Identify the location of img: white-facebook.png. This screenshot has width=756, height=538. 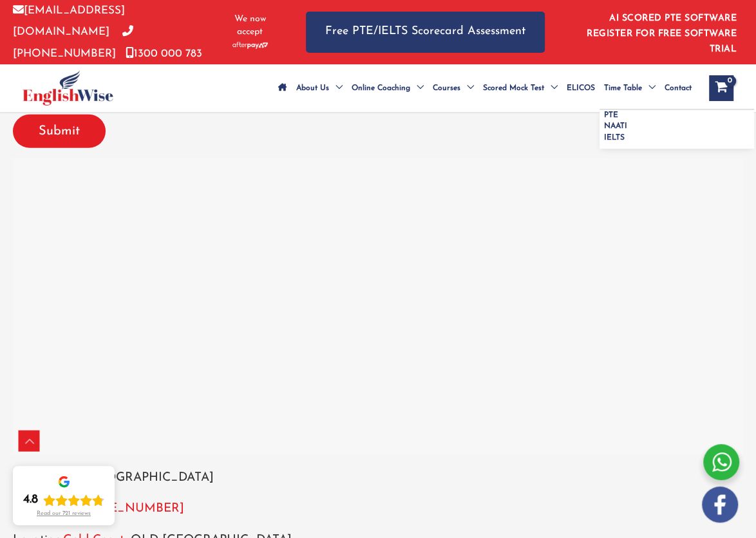
(720, 504).